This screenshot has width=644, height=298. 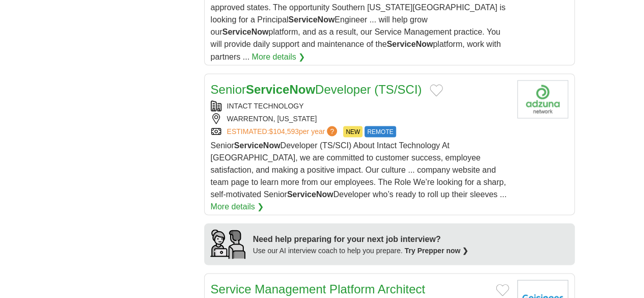 What do you see at coordinates (353, 132) in the screenshot?
I see `span: NEW` at bounding box center [353, 132].